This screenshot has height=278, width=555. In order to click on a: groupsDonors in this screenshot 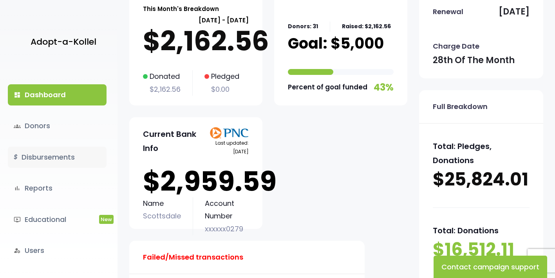, I will do `click(57, 126)`.